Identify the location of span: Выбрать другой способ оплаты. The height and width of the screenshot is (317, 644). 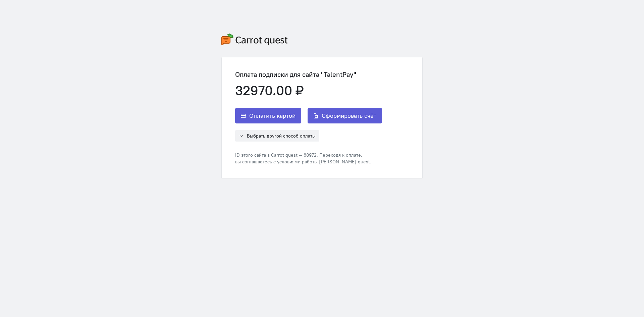
(281, 136).